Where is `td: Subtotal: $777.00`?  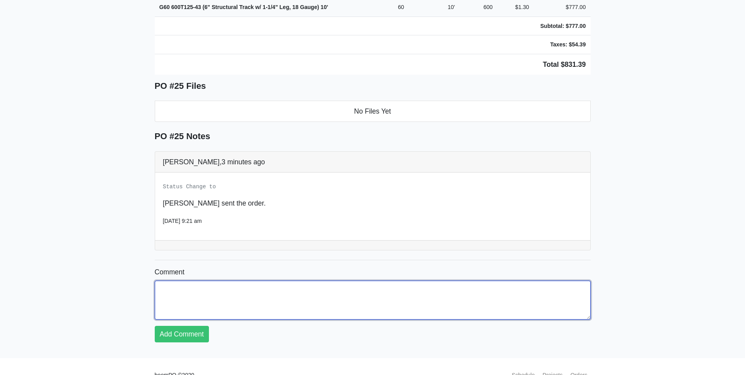 td: Subtotal: $777.00 is located at coordinates (562, 26).